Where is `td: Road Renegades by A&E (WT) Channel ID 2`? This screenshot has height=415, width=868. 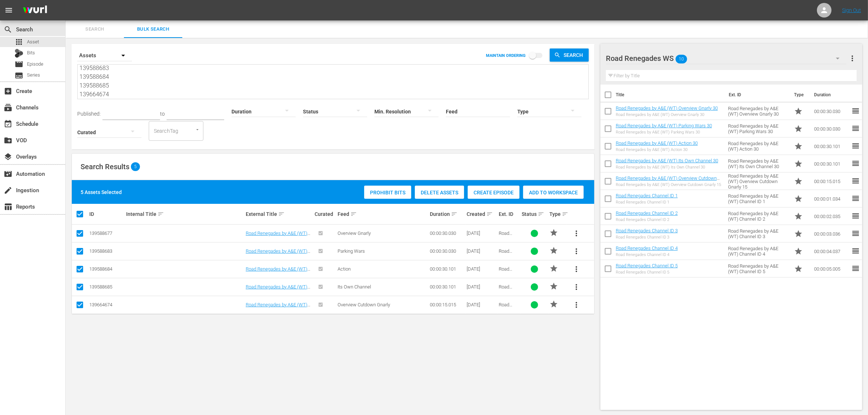 td: Road Renegades by A&E (WT) Channel ID 2 is located at coordinates (758, 217).